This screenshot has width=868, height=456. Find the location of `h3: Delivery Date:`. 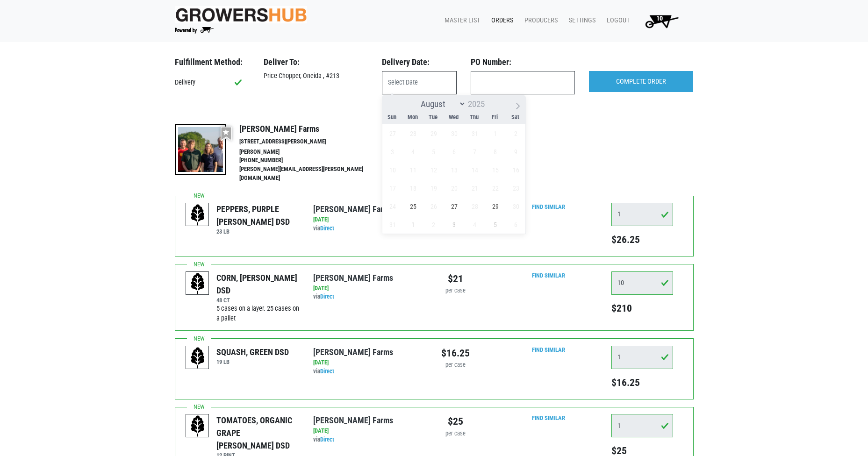

h3: Delivery Date: is located at coordinates (420, 62).